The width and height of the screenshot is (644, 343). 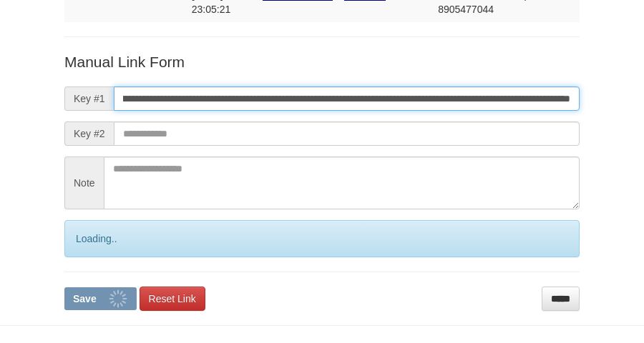 What do you see at coordinates (89, 134) in the screenshot?
I see `span: Key #2` at bounding box center [89, 134].